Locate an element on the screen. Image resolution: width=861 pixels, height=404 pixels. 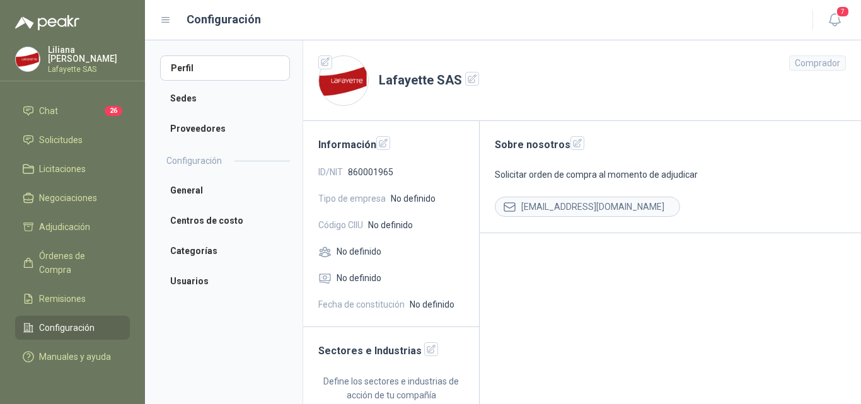
li: Centros de costo is located at coordinates (225, 221).